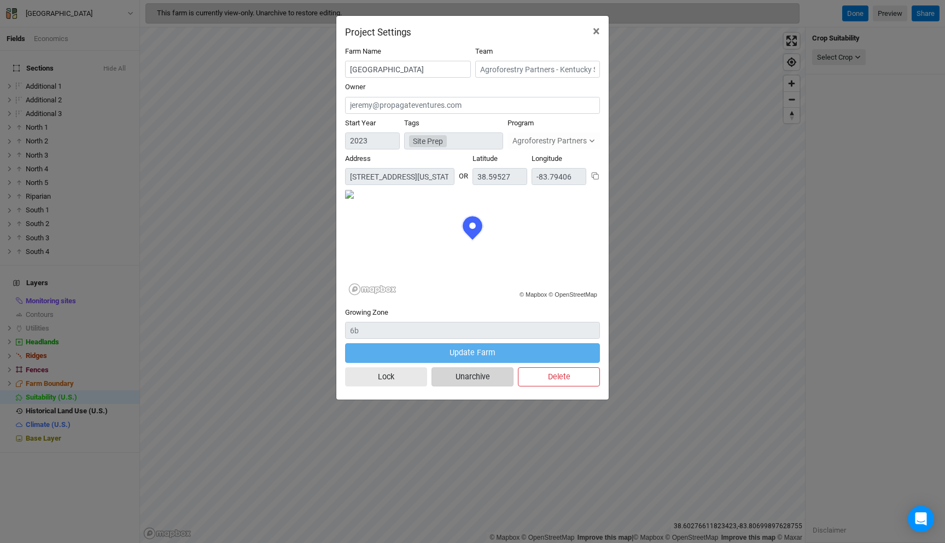 The height and width of the screenshot is (543, 945). I want to click on label: Tags, so click(412, 123).